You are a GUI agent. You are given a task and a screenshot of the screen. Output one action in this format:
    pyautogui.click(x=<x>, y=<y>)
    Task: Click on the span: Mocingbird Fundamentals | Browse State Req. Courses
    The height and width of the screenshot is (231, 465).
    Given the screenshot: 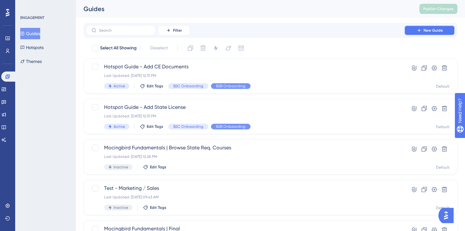 What is the action you would take?
    pyautogui.click(x=245, y=148)
    